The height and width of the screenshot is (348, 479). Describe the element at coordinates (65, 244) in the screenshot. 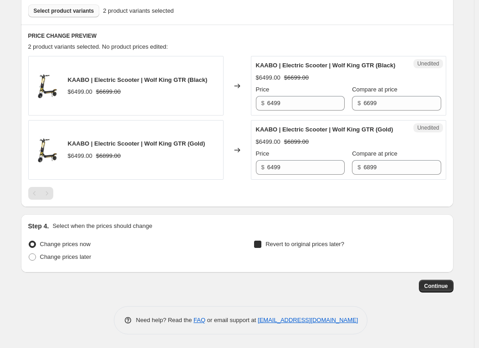

I see `span: Change prices now` at that location.